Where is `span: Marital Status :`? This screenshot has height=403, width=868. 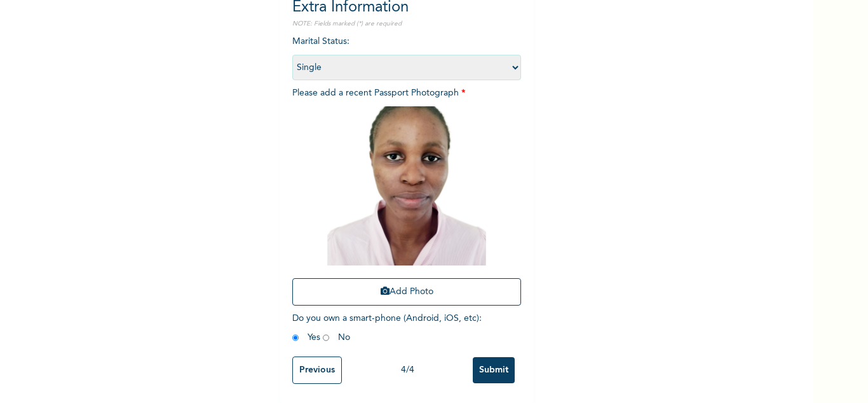
span: Marital Status : is located at coordinates (407, 54).